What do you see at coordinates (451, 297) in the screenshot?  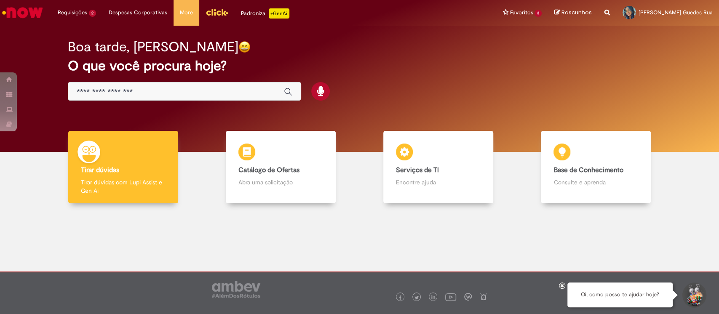 I see `img: logo_footer_youtube.png` at bounding box center [451, 297].